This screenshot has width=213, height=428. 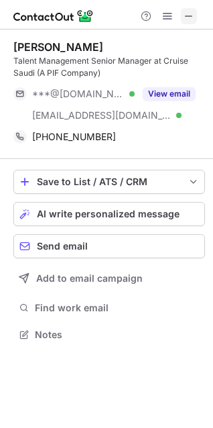 I want to click on div: Talent Management Senior Manager at Cruise Saudi (A PIF Company), so click(x=109, y=67).